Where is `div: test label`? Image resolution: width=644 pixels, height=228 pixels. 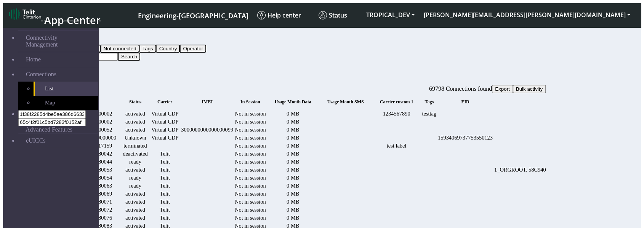
div: test label is located at coordinates (397, 146).